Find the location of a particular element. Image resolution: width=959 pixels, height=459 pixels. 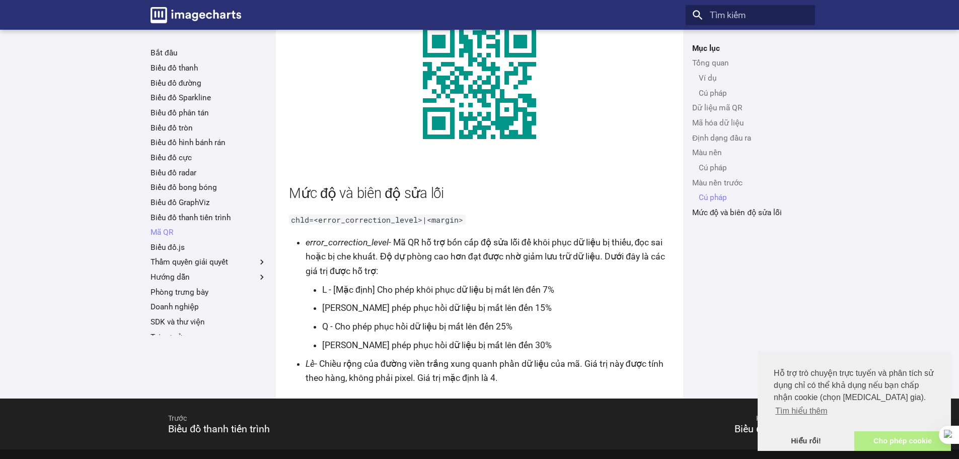

img: biểu trưng is located at coordinates (196, 15).